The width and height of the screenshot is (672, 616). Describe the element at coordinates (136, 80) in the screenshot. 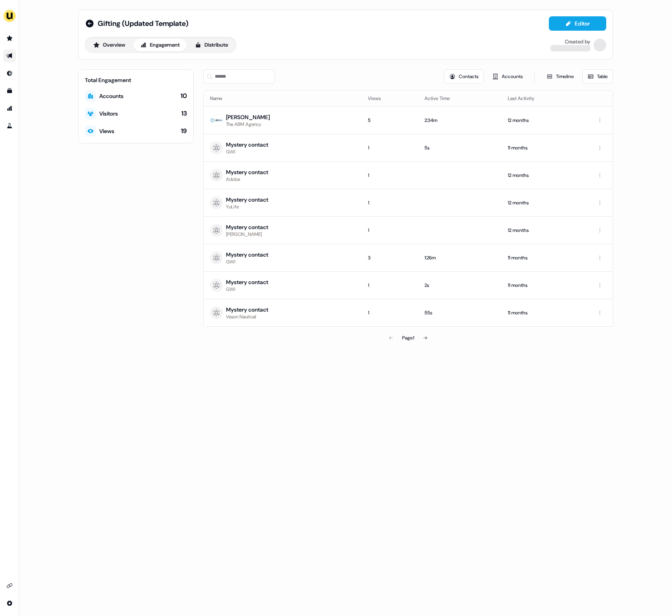

I see `div: Total Engagement` at that location.